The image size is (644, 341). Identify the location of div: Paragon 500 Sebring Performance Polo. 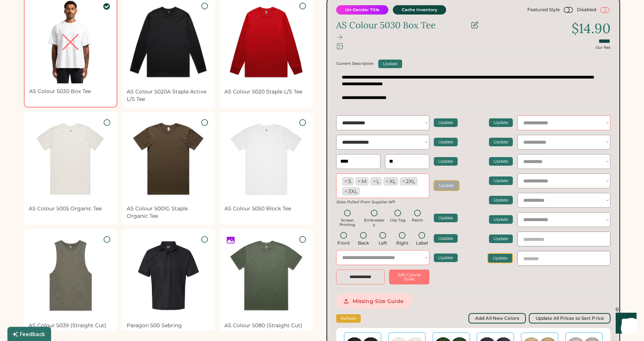
(169, 329).